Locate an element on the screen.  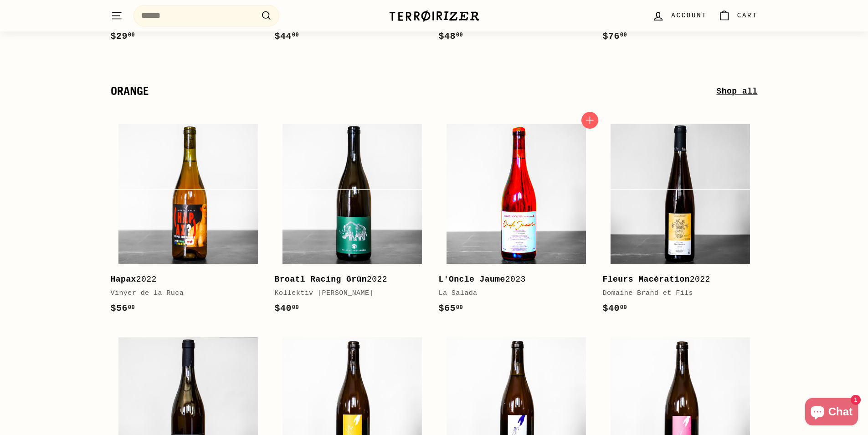
a: Account is located at coordinates (679, 16).